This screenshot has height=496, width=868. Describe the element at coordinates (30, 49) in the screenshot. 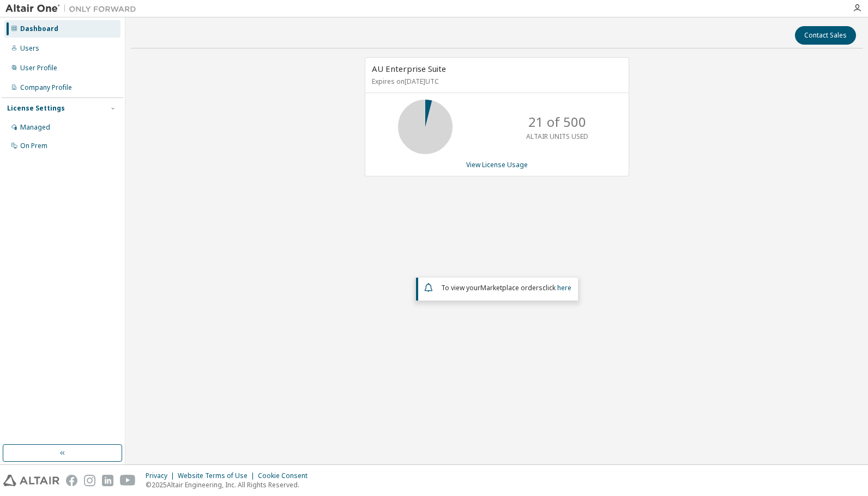

I see `div: Users` at that location.